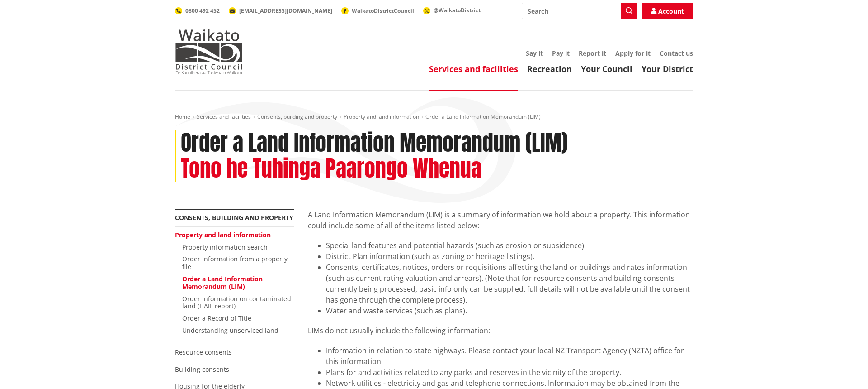 This screenshot has width=868, height=389. I want to click on li: Consents, certificates, notices, orders or requisitions affecting the land or buildings and rates..., so click(509, 284).